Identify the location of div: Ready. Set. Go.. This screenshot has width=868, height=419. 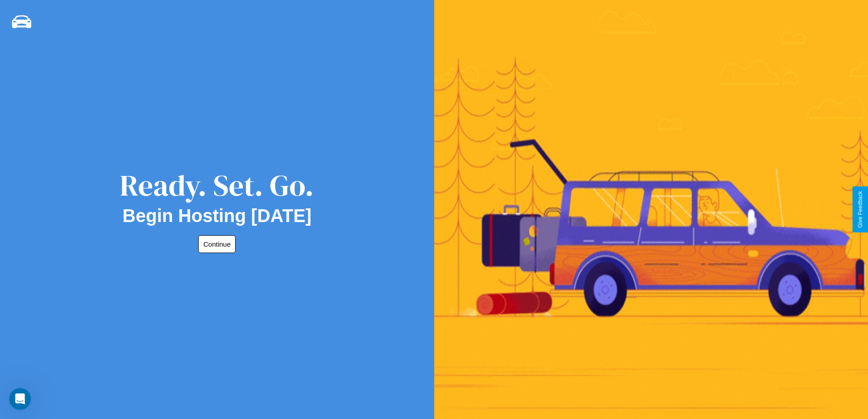
(217, 185).